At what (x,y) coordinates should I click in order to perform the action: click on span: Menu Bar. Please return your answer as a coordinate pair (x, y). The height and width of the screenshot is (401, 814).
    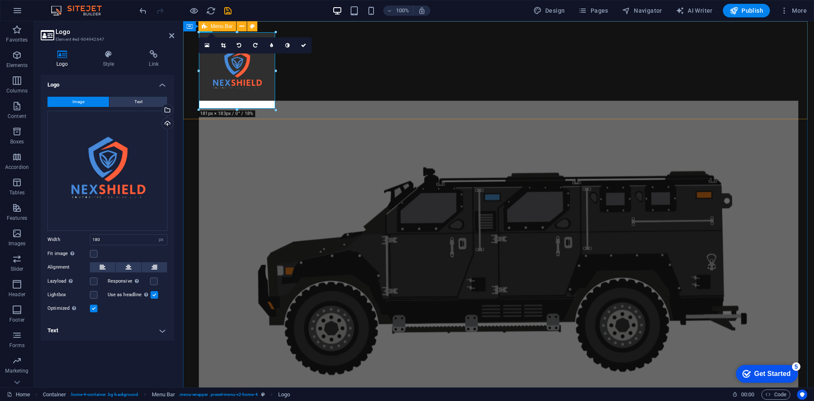
    Looking at the image, I should click on (222, 26).